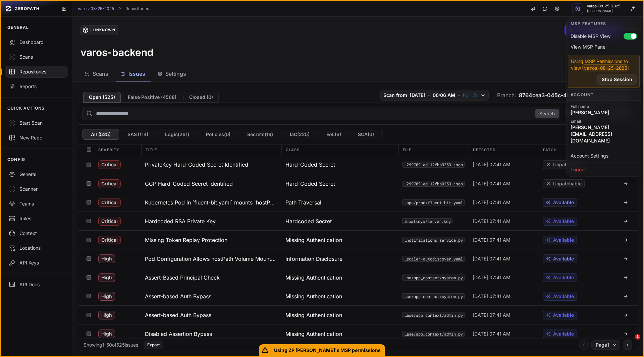 This screenshot has width=644, height=357. Describe the element at coordinates (36, 175) in the screenshot. I see `a: General` at that location.